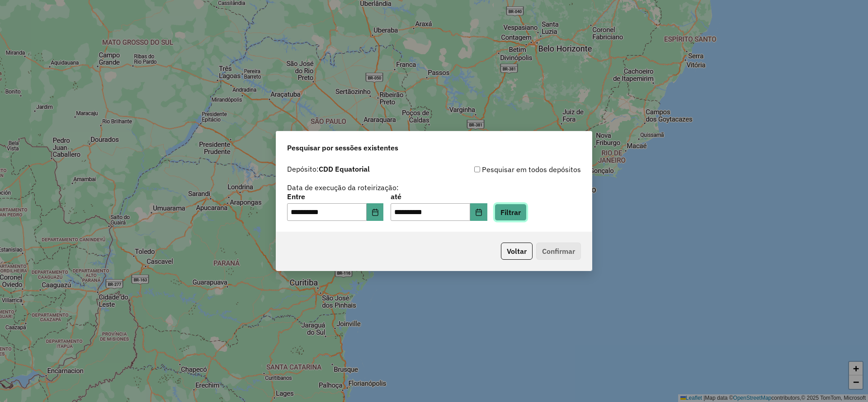  Describe the element at coordinates (517, 252) in the screenshot. I see `button: Voltar` at that location.